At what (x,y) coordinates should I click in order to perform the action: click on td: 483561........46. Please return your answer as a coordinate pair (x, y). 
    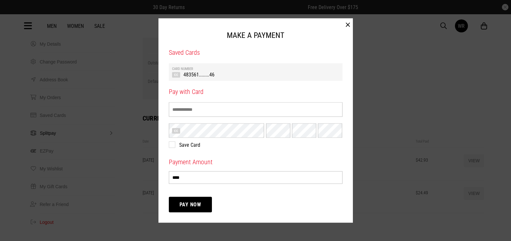
    Looking at the image, I should click on (255, 74).